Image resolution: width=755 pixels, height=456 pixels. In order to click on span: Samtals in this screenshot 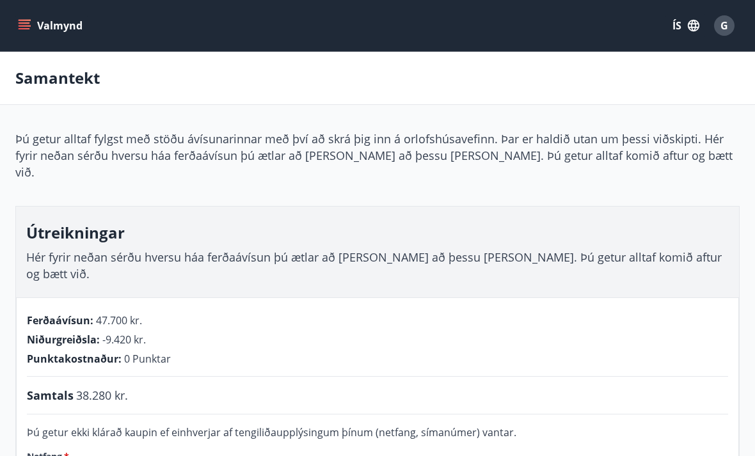, I will do `click(50, 395)`.